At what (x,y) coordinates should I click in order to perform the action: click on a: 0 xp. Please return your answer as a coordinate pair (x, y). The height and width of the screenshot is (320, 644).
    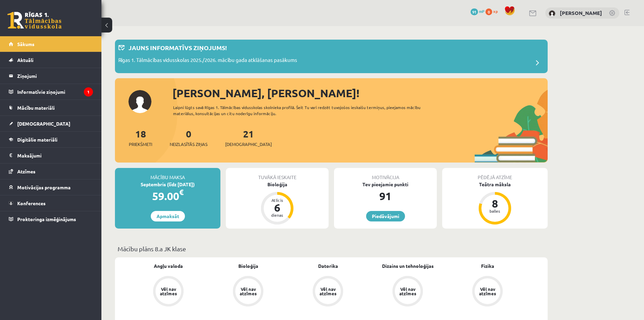
    Looking at the image, I should click on (493, 11).